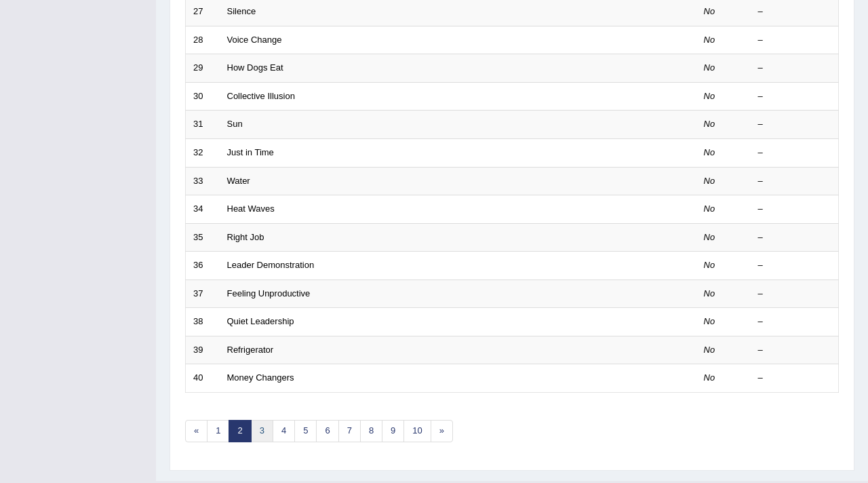 This screenshot has height=483, width=868. I want to click on a: Silence, so click(242, 11).